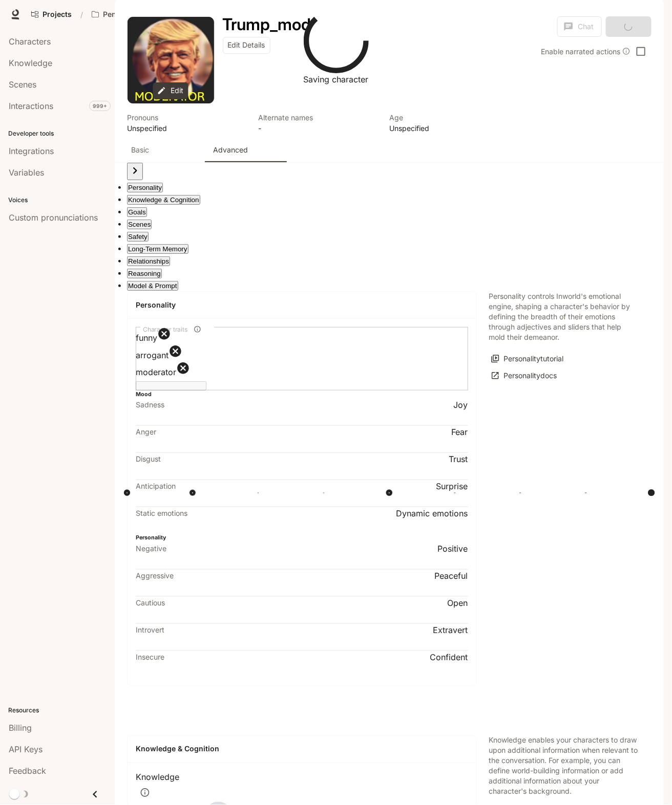 The image size is (672, 805). Describe the element at coordinates (152, 356) in the screenshot. I see `span: arrogant` at that location.